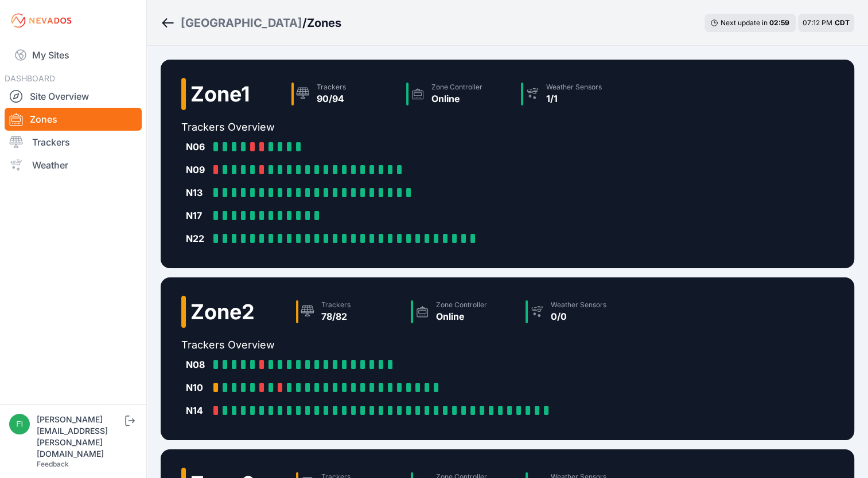 This screenshot has height=478, width=868. What do you see at coordinates (744, 22) in the screenshot?
I see `span: Next update in` at bounding box center [744, 22].